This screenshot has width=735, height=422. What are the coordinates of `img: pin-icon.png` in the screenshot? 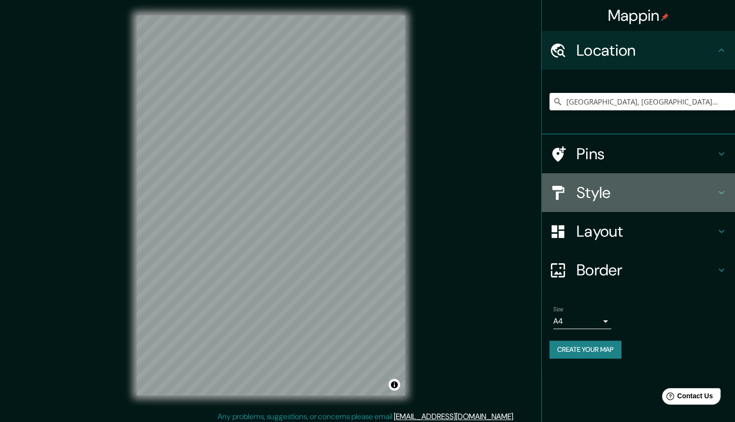 It's located at (665, 17).